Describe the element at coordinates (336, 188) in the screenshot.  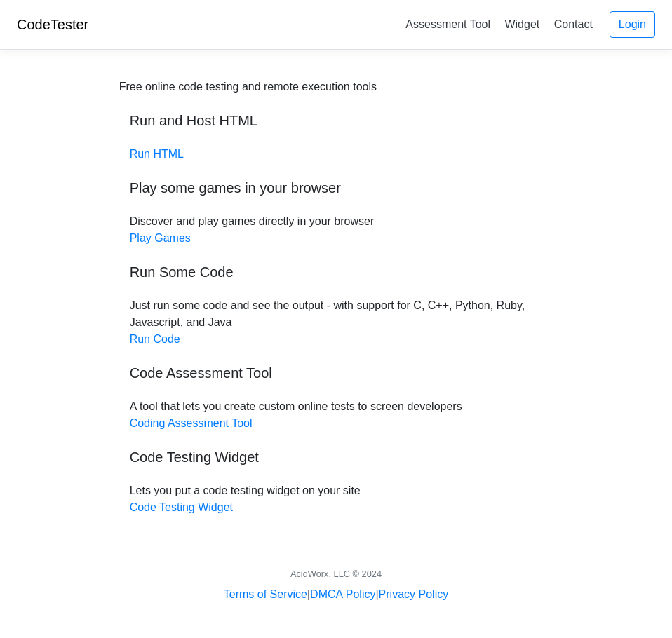
I see `h5: Play some games in your browser` at that location.